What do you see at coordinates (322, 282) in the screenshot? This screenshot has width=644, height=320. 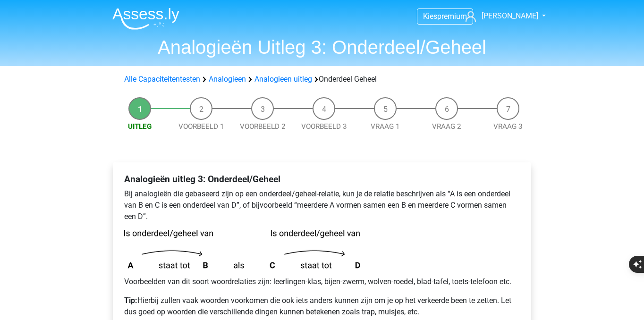 I see `p: Voorbeelden van dit soort woordrelaties zijn: leerlingen-klas, bijen-zwerm, wolven-roedel, blad-t...` at bounding box center [322, 282].